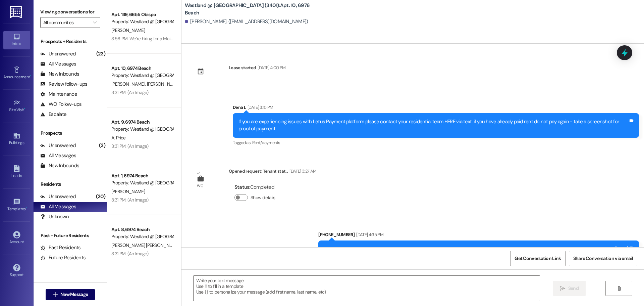 Image resolution: width=644 pixels, height=306 pixels. Describe the element at coordinates (17, 12) in the screenshot. I see `img: ResiDesk Logo` at that location.